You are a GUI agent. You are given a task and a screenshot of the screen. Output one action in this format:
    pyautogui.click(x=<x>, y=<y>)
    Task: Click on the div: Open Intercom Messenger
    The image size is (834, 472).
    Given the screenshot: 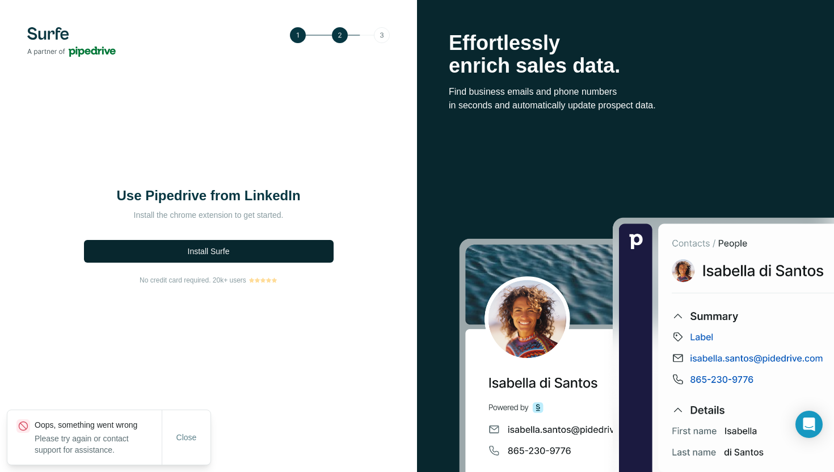 What is the action you would take?
    pyautogui.click(x=809, y=424)
    